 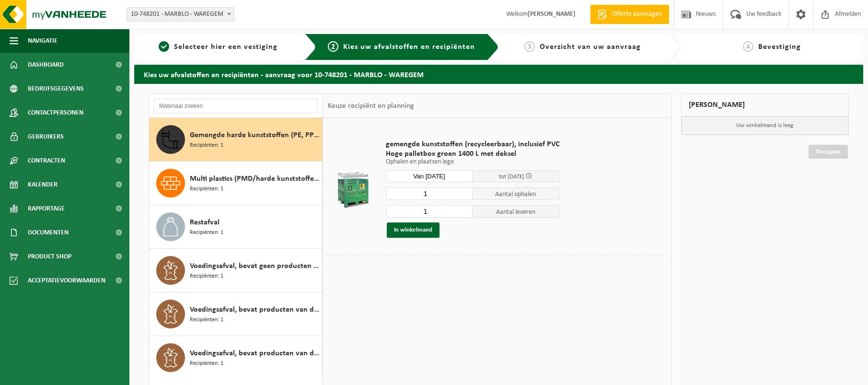 What do you see at coordinates (637, 14) in the screenshot?
I see `span: Offerte aanvragen` at bounding box center [637, 14].